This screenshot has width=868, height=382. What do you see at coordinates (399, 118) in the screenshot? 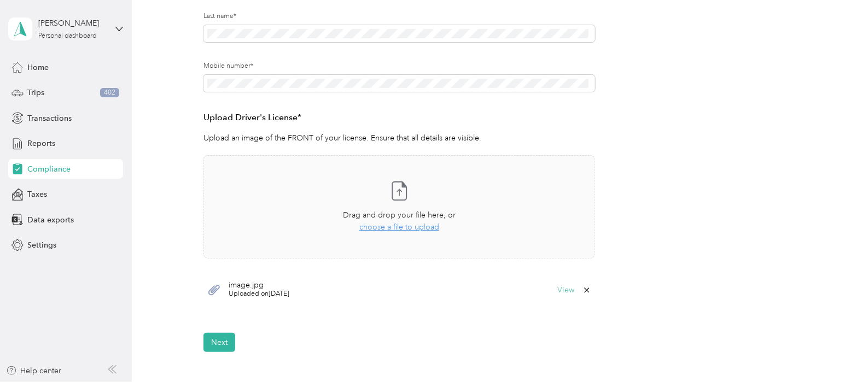
I see `h3: Upload Driver's License*` at bounding box center [399, 118].